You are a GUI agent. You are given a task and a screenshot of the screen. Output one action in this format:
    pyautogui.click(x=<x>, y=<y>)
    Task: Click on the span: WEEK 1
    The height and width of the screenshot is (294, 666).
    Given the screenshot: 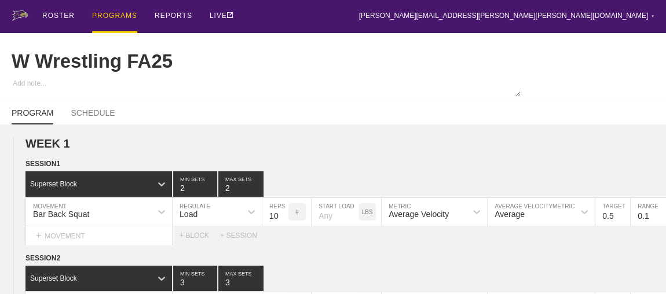 What is the action you would take?
    pyautogui.click(x=47, y=144)
    